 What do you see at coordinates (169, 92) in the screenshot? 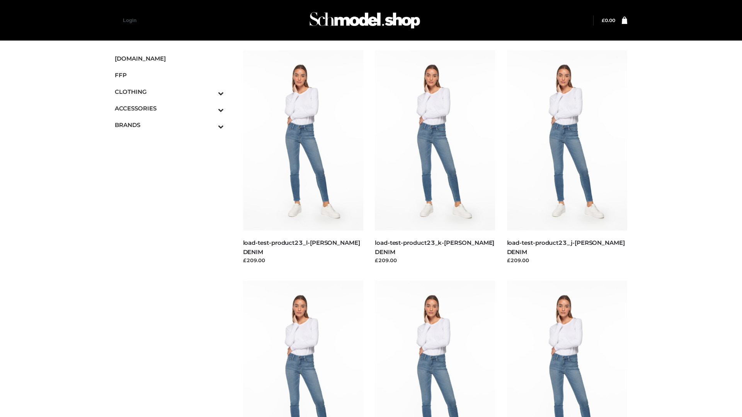
I see `a: CLOTHINGToggle Submenu` at bounding box center [169, 92].